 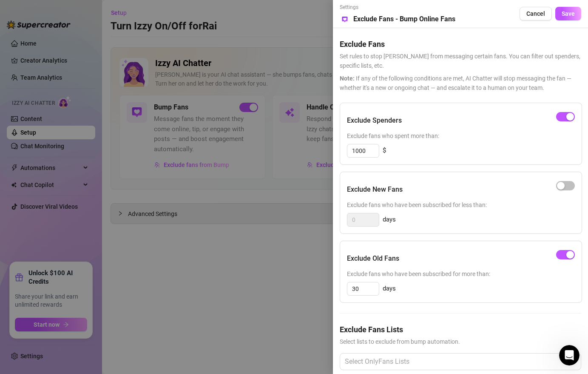 What do you see at coordinates (347, 78) in the screenshot?
I see `span: Note:` at bounding box center [347, 78].